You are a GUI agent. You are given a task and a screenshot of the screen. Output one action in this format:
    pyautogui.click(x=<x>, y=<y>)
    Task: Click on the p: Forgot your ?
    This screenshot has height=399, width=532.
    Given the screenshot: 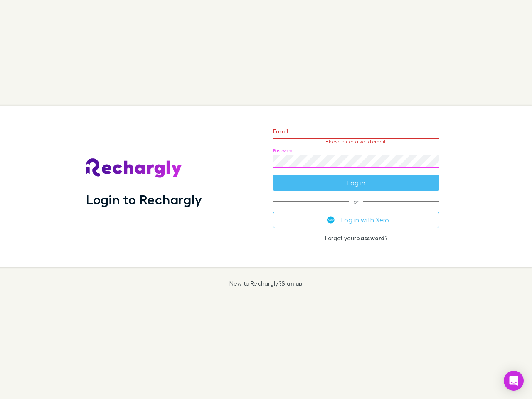 What is the action you would take?
    pyautogui.click(x=356, y=238)
    